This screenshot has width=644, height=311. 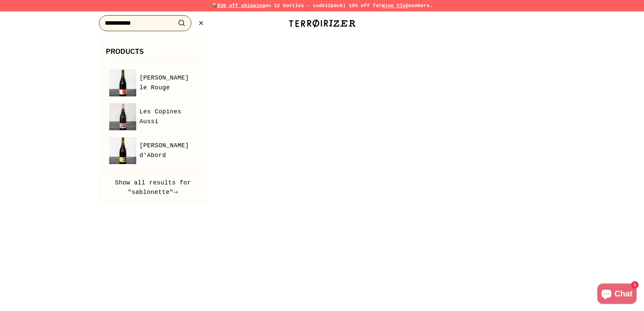 I want to click on img: Les Copines Aussi, so click(x=123, y=117).